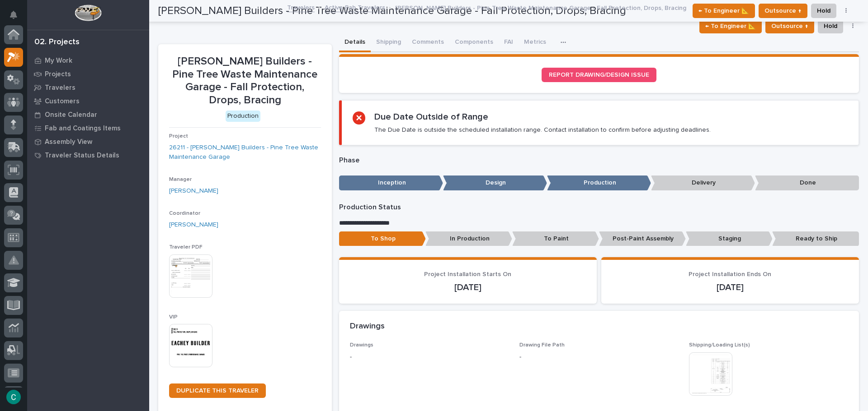 This screenshot has width=868, height=411. What do you see at coordinates (89, 128) in the screenshot?
I see `a: Fab and Coatings Items` at bounding box center [89, 128].